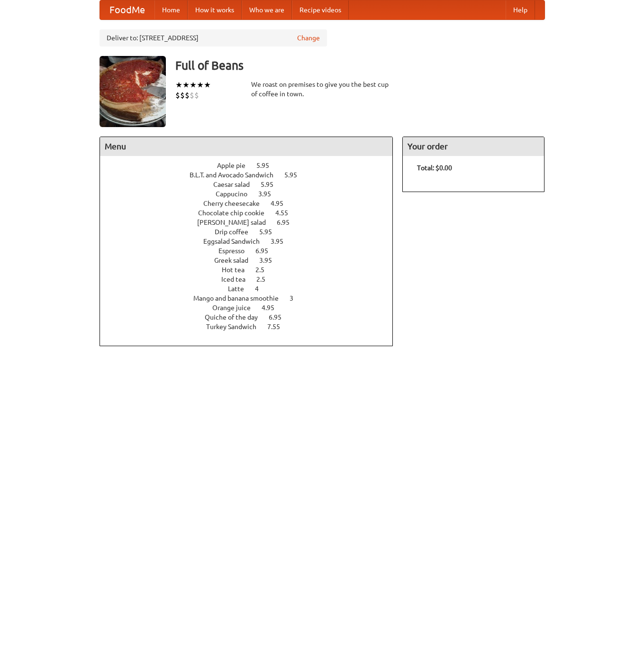 The height and width of the screenshot is (671, 644). Describe the element at coordinates (252, 317) in the screenshot. I see `a: Quiche of the day 6.95` at that location.